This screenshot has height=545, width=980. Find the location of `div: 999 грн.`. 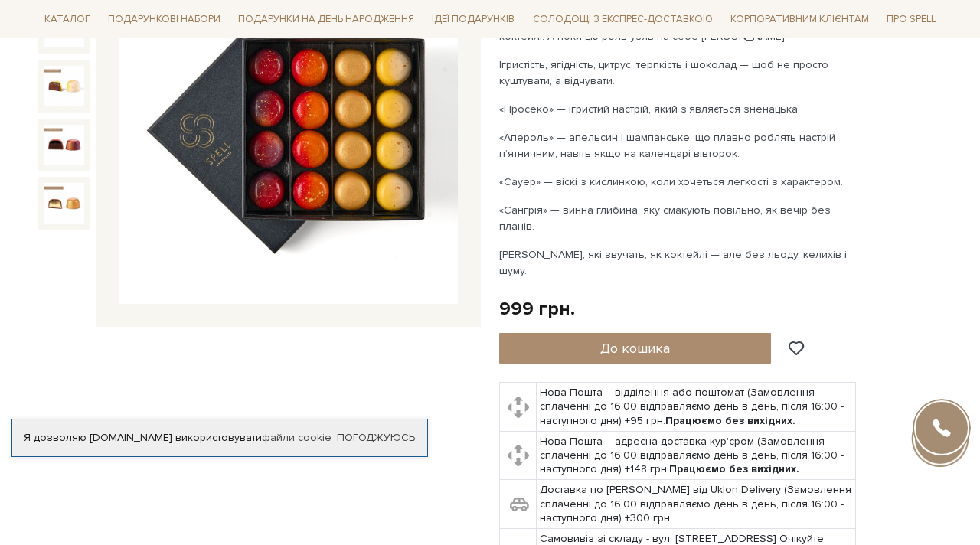

div: 999 грн. is located at coordinates (537, 309).